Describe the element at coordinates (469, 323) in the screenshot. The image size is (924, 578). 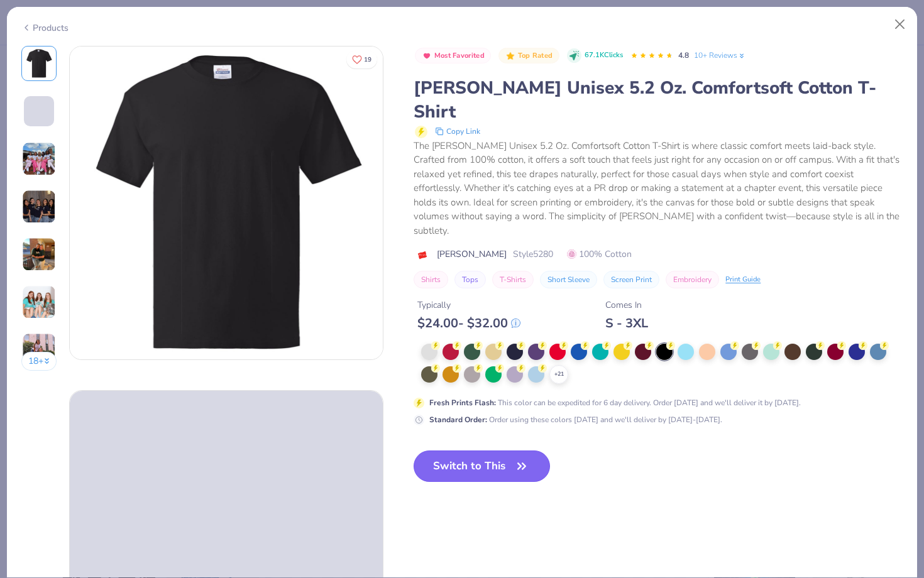
I see `div: $ 24.00 - $ 32.00` at that location.